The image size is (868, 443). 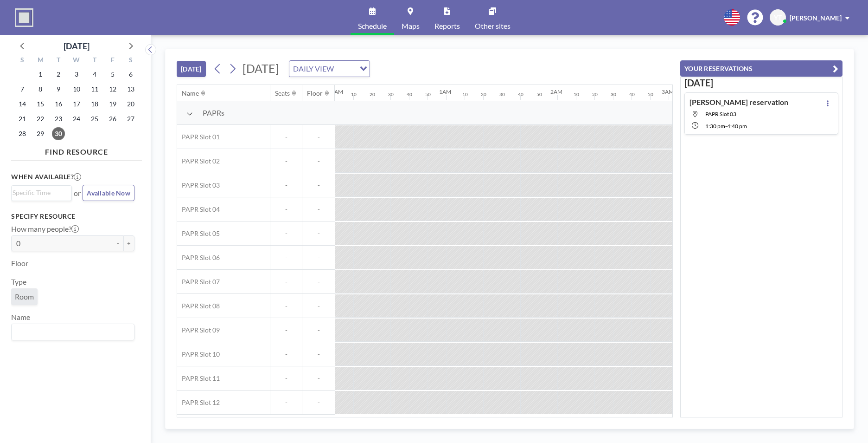 What do you see at coordinates (372, 26) in the screenshot?
I see `span: Schedule` at bounding box center [372, 26].